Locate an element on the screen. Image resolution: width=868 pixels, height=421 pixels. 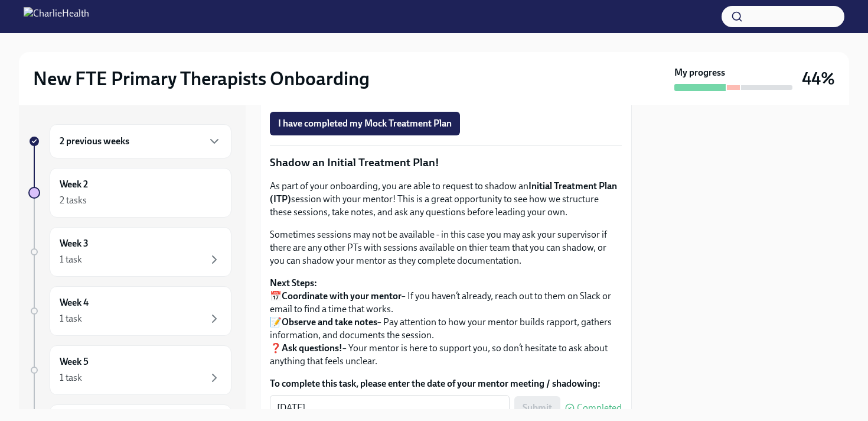
strong: My progress is located at coordinates (700, 73).